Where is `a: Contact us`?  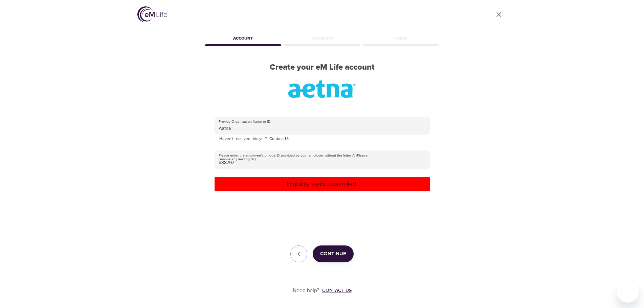 a: Contact us is located at coordinates (335, 291).